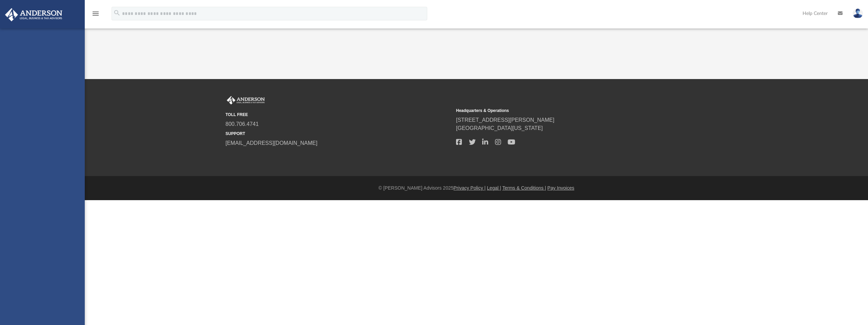  Describe the element at coordinates (858, 13) in the screenshot. I see `img: User Pic` at that location.